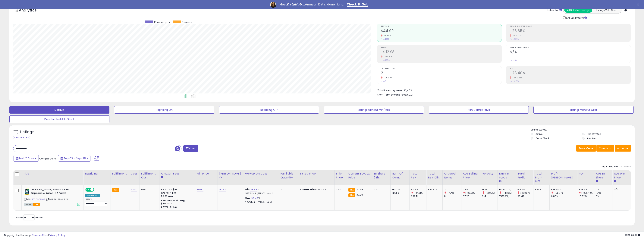  What do you see at coordinates (27, 132) in the screenshot?
I see `h5: Listings` at bounding box center [27, 132].